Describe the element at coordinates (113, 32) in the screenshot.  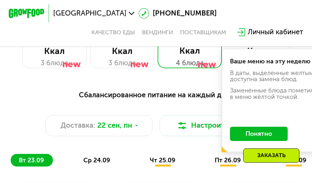
I see `a: Качество еды` at that location.